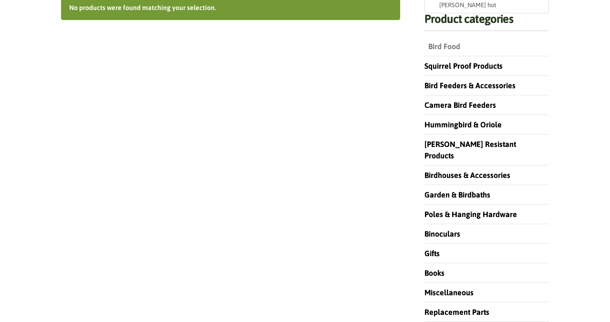 Image resolution: width=610 pixels, height=322 pixels. Describe the element at coordinates (442, 234) in the screenshot. I see `a: Binoculars` at that location.